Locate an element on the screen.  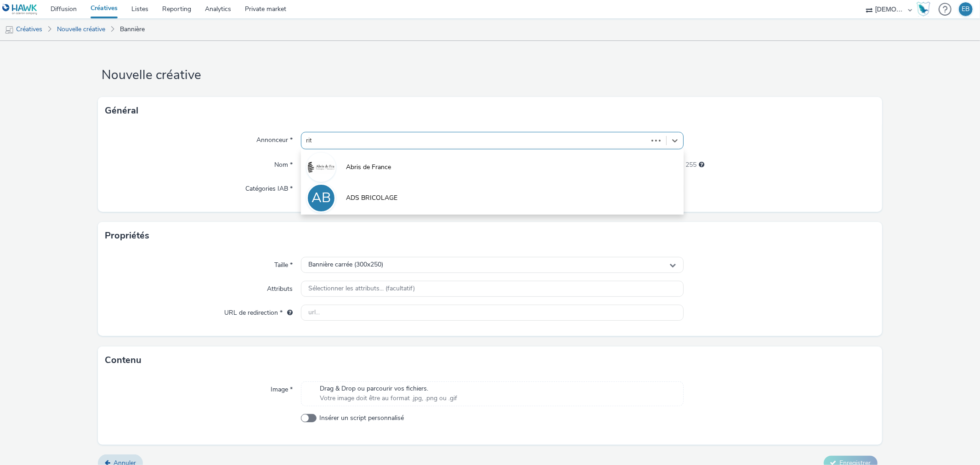
label: Catégories IAB * is located at coordinates (269, 187).